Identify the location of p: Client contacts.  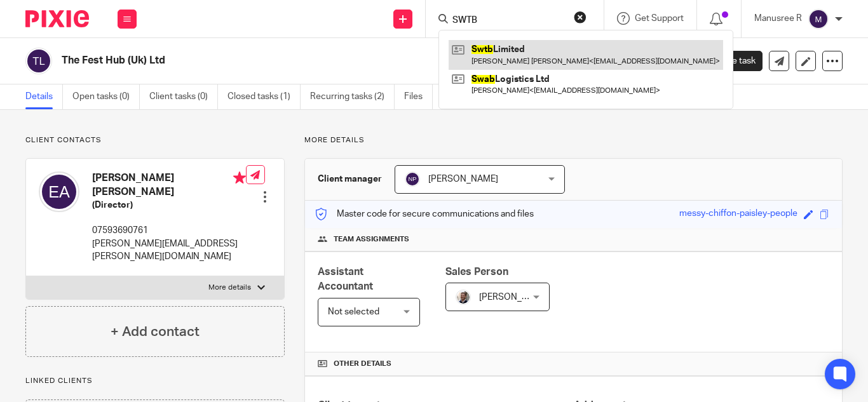
(155, 140).